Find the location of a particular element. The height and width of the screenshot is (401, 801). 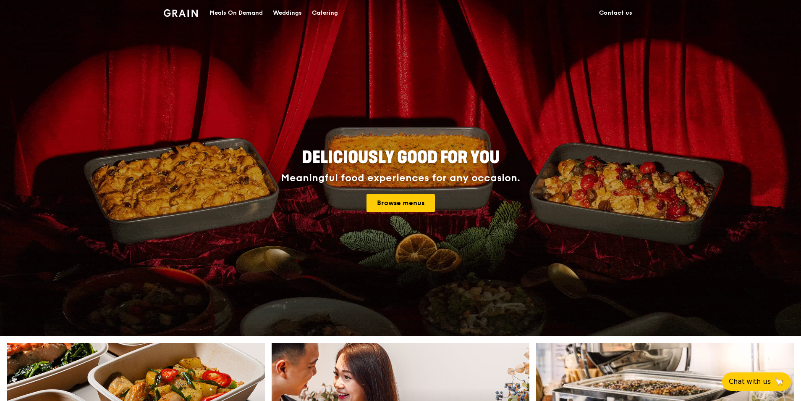

div: Catering is located at coordinates (325, 13).